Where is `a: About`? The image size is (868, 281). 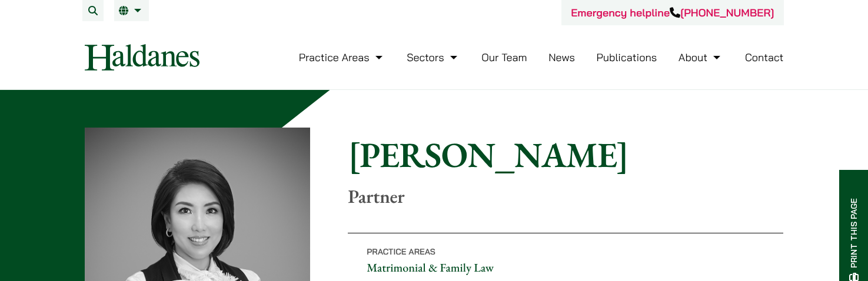 a: About is located at coordinates (701, 57).